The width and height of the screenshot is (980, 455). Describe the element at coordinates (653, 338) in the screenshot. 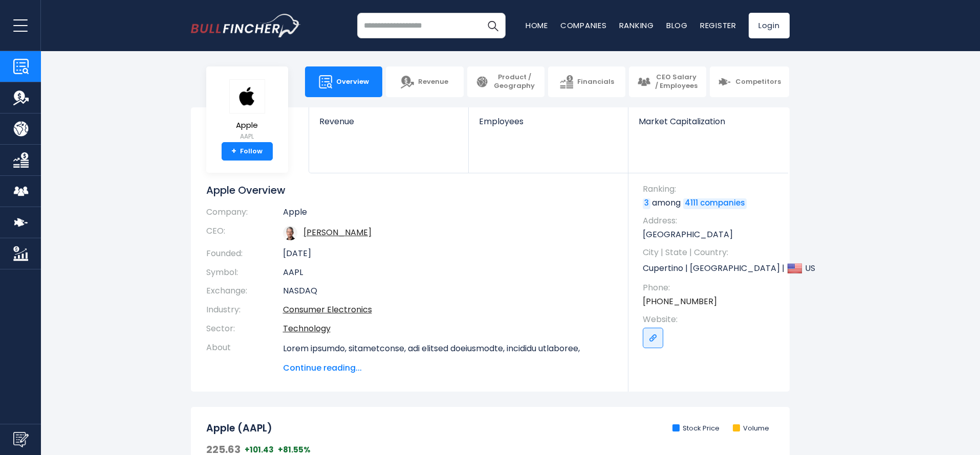

I see `a: Go to link` at that location.